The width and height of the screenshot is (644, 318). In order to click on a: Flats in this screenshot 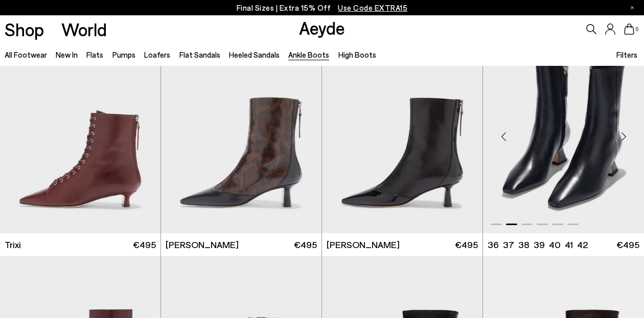, I will do `click(94, 55)`.